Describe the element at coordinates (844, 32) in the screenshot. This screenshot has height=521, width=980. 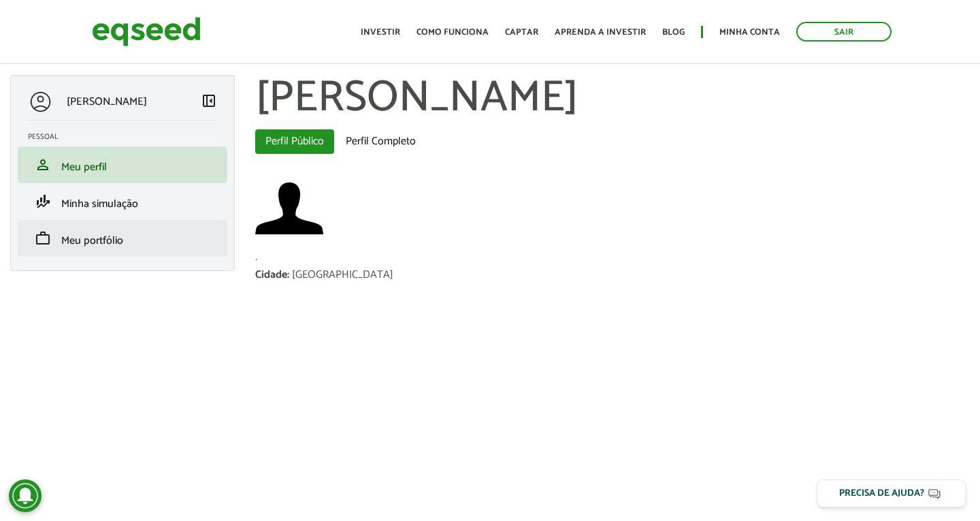
I see `a: Sair` at that location.